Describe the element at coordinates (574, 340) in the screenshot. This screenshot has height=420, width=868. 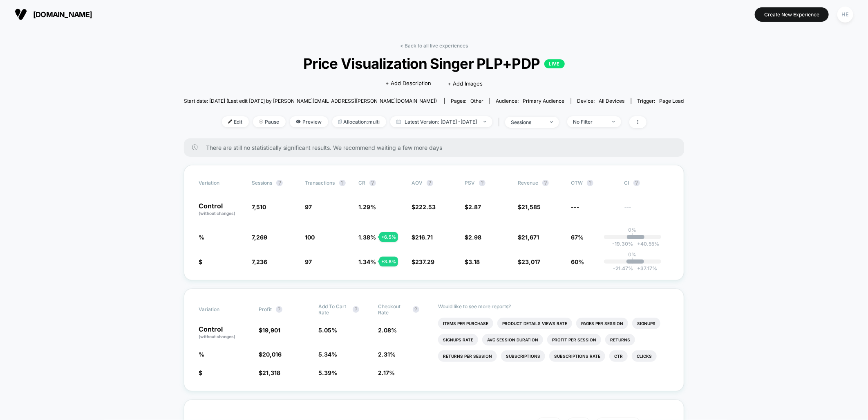
I see `li: Profit Per Session` at that location.